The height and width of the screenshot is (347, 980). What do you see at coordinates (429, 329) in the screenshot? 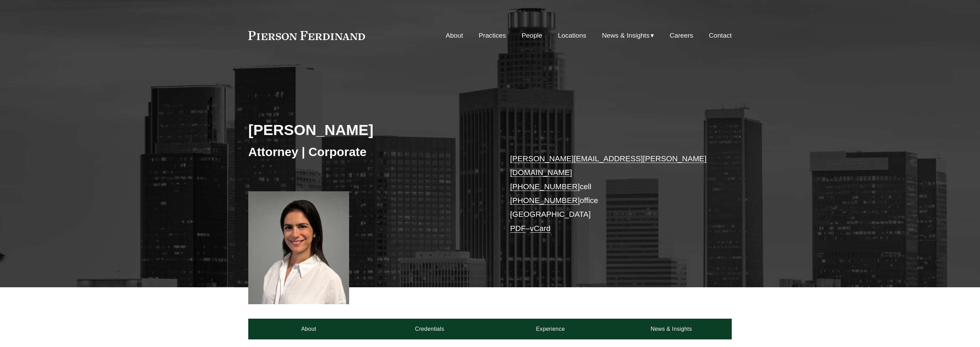
I see `a: Credentials` at bounding box center [429, 329].